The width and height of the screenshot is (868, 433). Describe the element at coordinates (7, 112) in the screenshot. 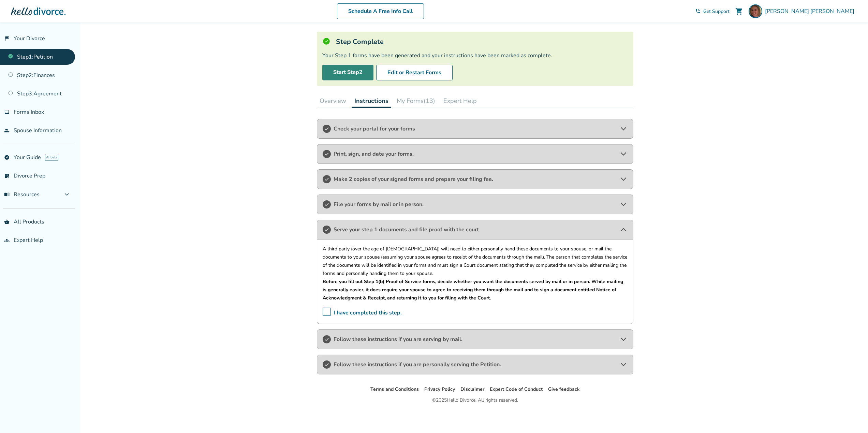

I see `span: inbox` at that location.